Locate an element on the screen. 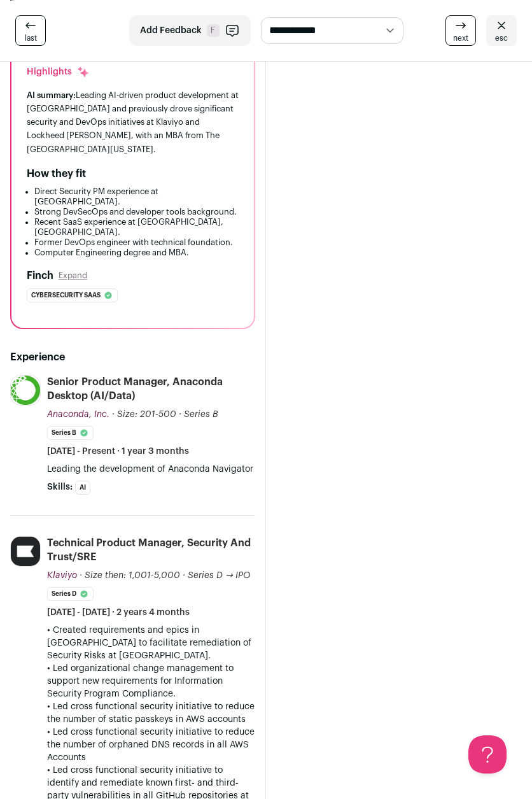 The width and height of the screenshot is (532, 799). span: Anaconda, Inc. is located at coordinates (78, 415).